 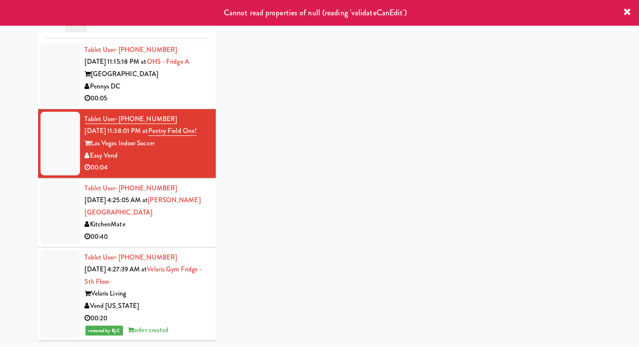 I want to click on div: Velaris Living, so click(x=147, y=293).